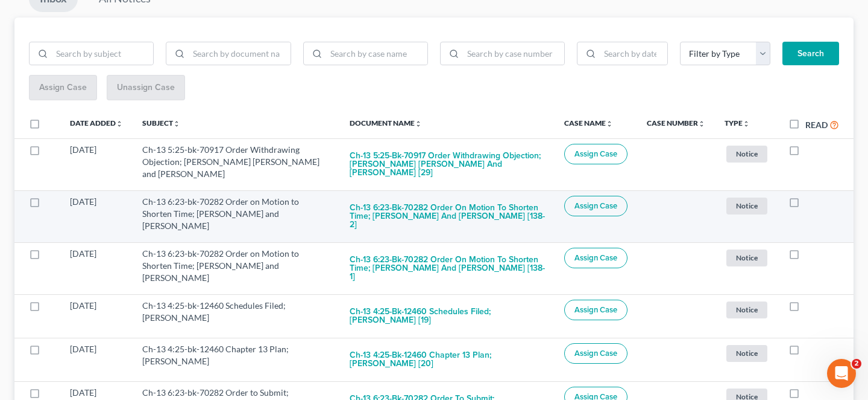 The height and width of the screenshot is (400, 868). I want to click on a: Subjectunfold_more, so click(161, 123).